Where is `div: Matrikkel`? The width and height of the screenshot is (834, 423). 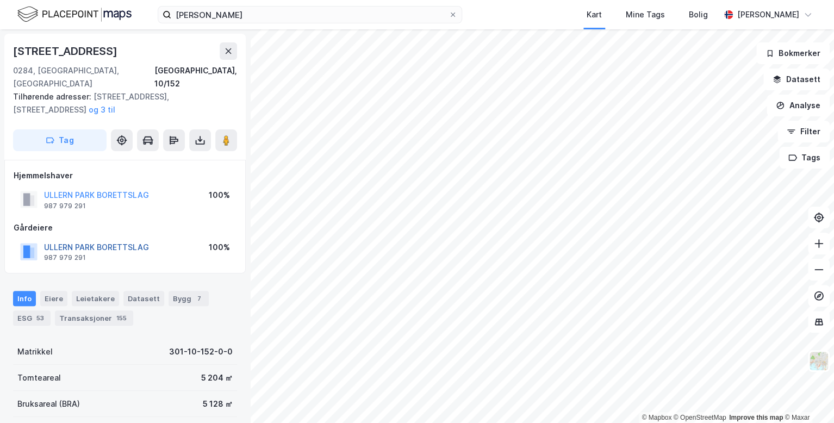
div: Matrikkel is located at coordinates (35, 352).